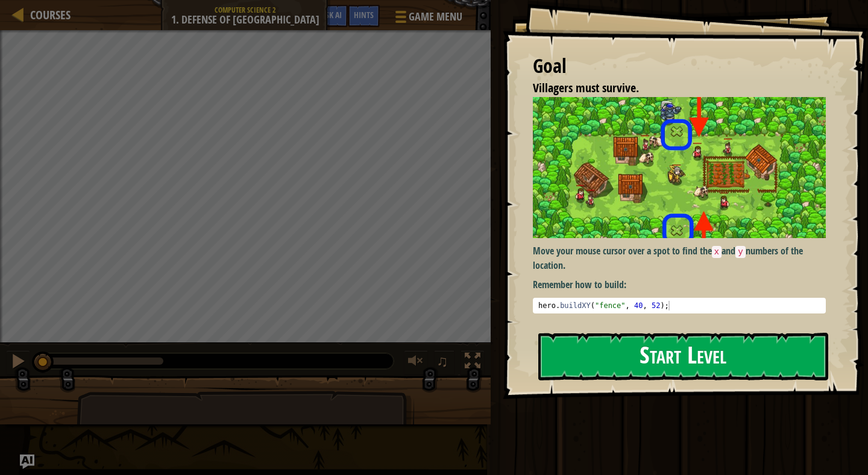 The width and height of the screenshot is (868, 475). What do you see at coordinates (679, 66) in the screenshot?
I see `div: Goal` at bounding box center [679, 66].